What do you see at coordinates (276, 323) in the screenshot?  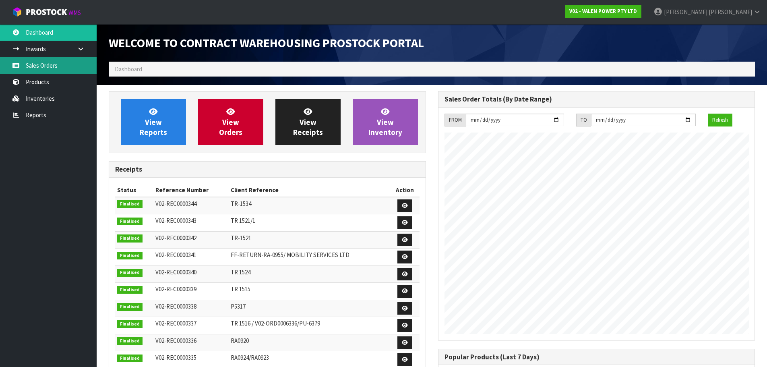 I see `span: TR 1516 / V02-ORD0006336/PU-6379` at bounding box center [276, 323].